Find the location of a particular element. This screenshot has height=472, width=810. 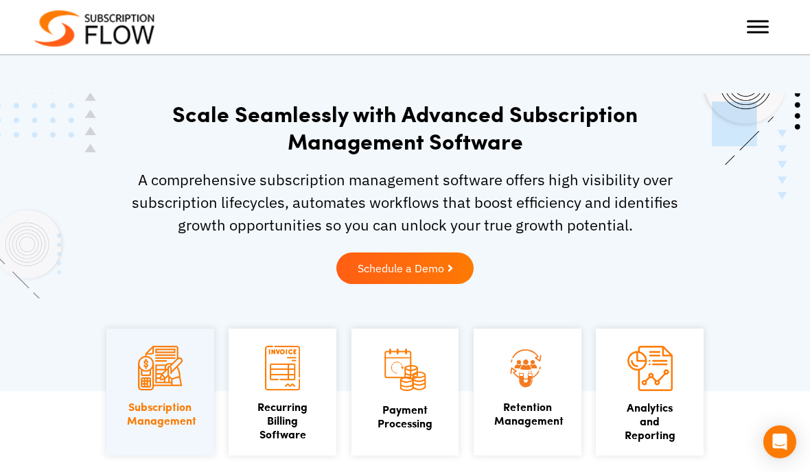

a: Analytics andReporting is located at coordinates (650, 421).